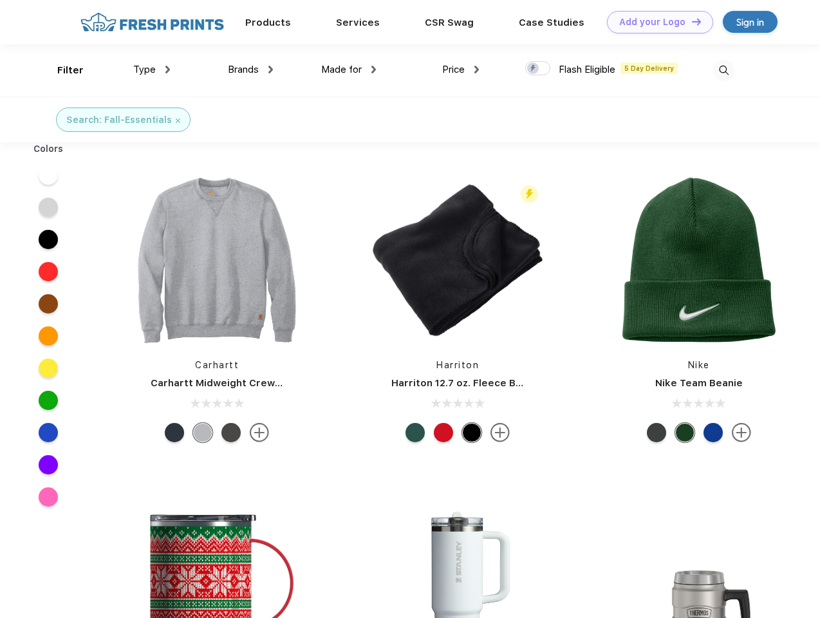 The width and height of the screenshot is (820, 618). What do you see at coordinates (714, 433) in the screenshot?
I see `div: Game Royal` at bounding box center [714, 433].